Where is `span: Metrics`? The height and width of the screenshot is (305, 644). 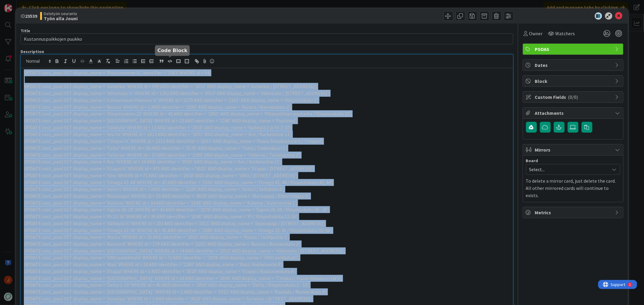
span: Metrics is located at coordinates (574, 212).